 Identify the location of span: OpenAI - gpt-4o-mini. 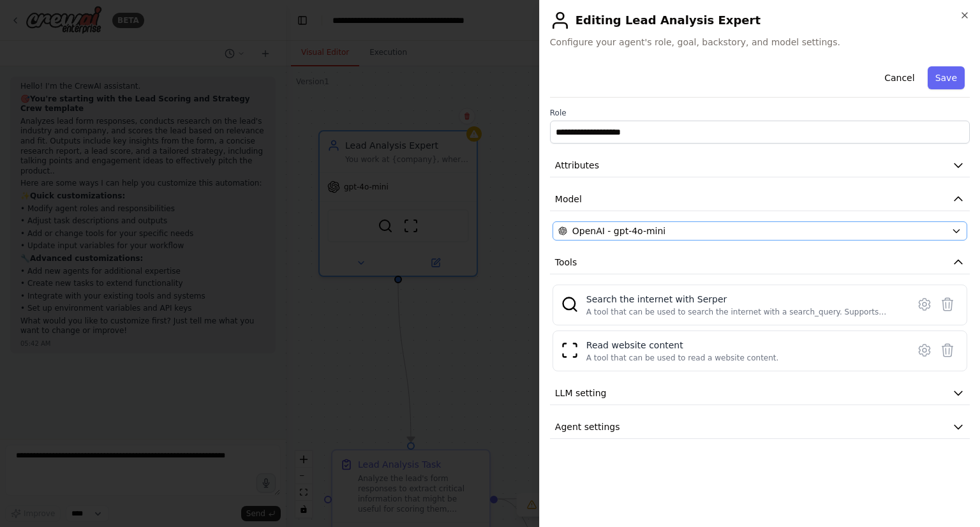
(619, 231).